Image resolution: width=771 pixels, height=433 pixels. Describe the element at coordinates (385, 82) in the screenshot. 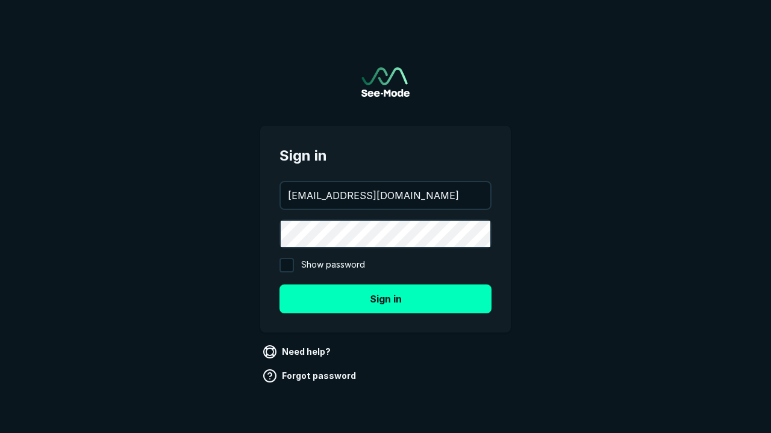

I see `img: See-Mode Logo` at that location.